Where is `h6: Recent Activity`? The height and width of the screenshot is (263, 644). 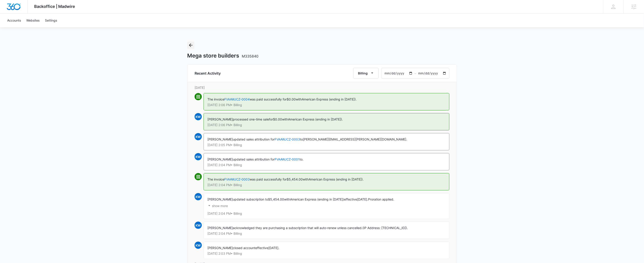
h6: Recent Activity is located at coordinates (208, 73).